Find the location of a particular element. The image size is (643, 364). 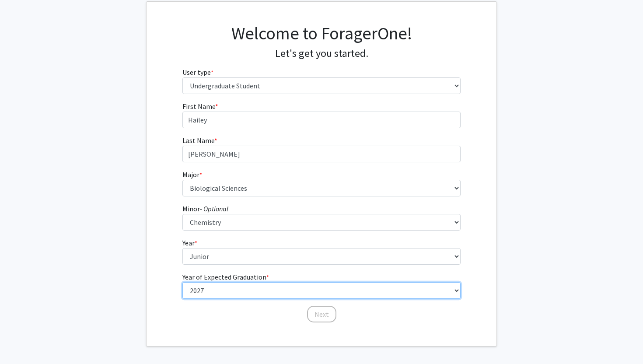

label: User type is located at coordinates (198, 72).